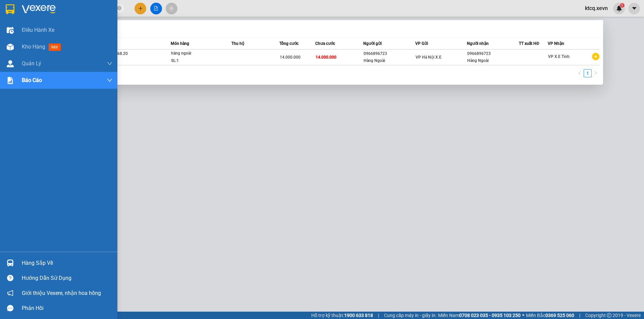 This screenshot has height=319, width=644. Describe the element at coordinates (61, 293) in the screenshot. I see `span: Giới thiệu Vexere, nhận hoa hồng` at that location.